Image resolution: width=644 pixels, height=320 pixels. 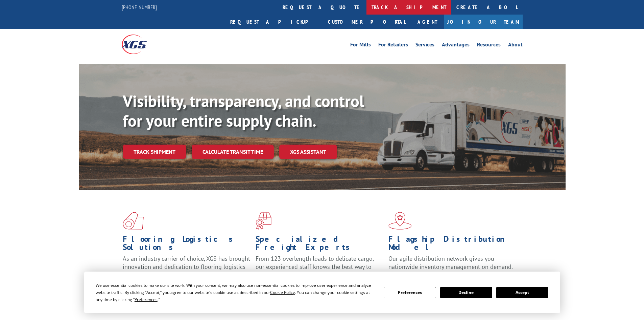 I want to click on a: Calculate transit time, so click(x=232, y=152).